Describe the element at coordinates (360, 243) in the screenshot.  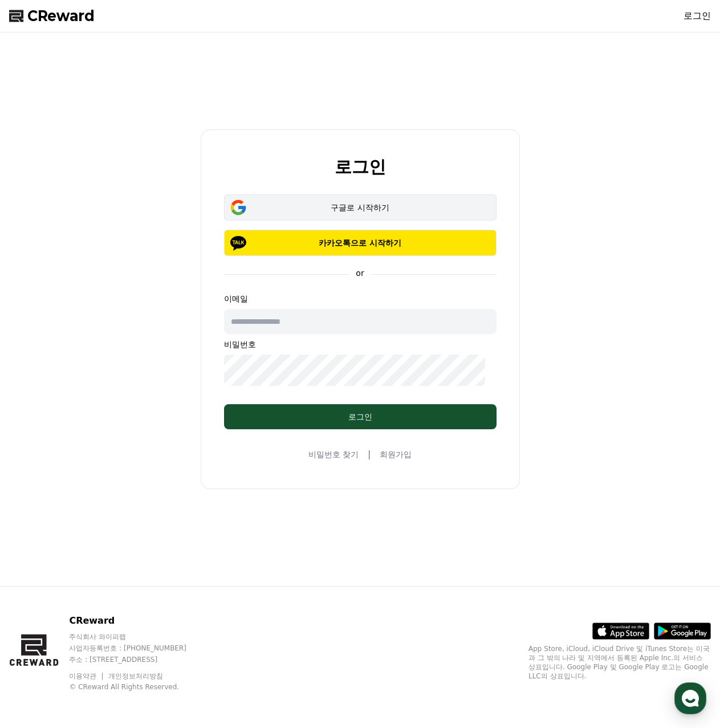
I see `p: 카카오톡으로 시작하기` at that location.